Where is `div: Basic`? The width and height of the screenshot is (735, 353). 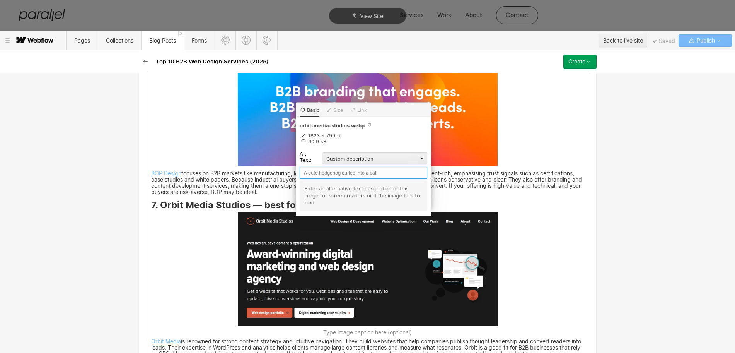 div: Basic is located at coordinates (313, 110).